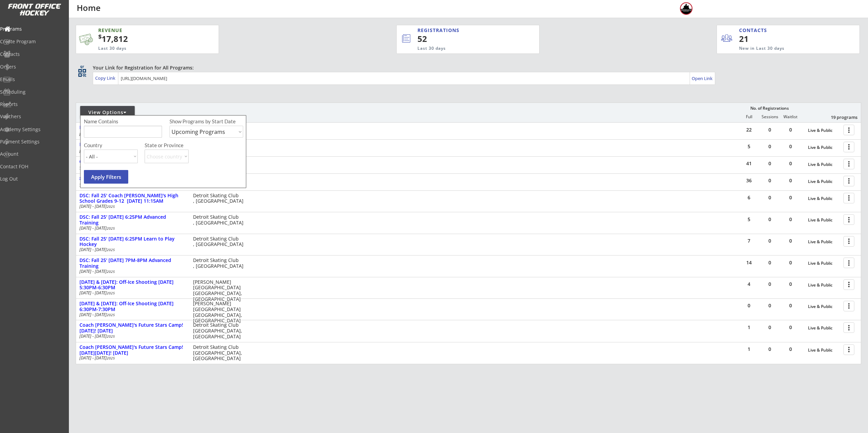 The image size is (868, 433). I want to click on div: Country, so click(111, 145).